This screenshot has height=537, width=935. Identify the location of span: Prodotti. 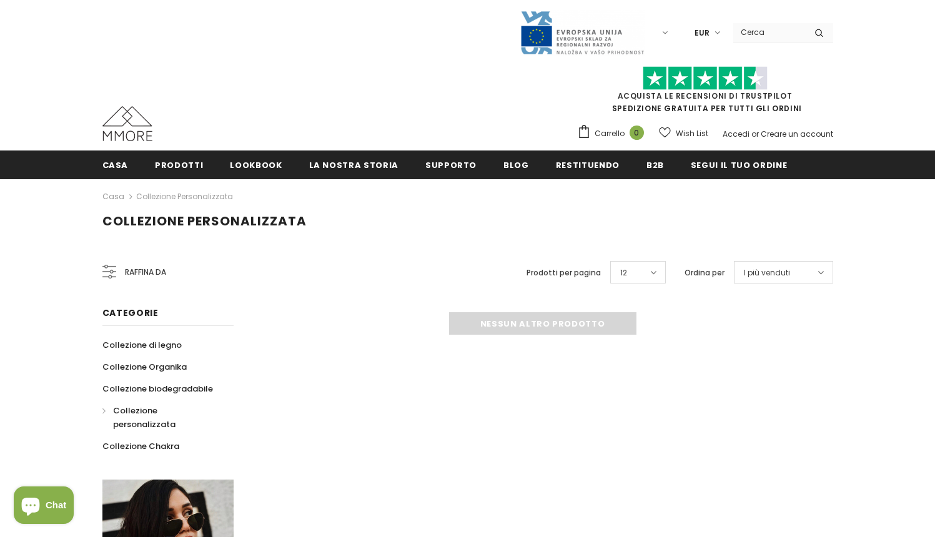
(179, 165).